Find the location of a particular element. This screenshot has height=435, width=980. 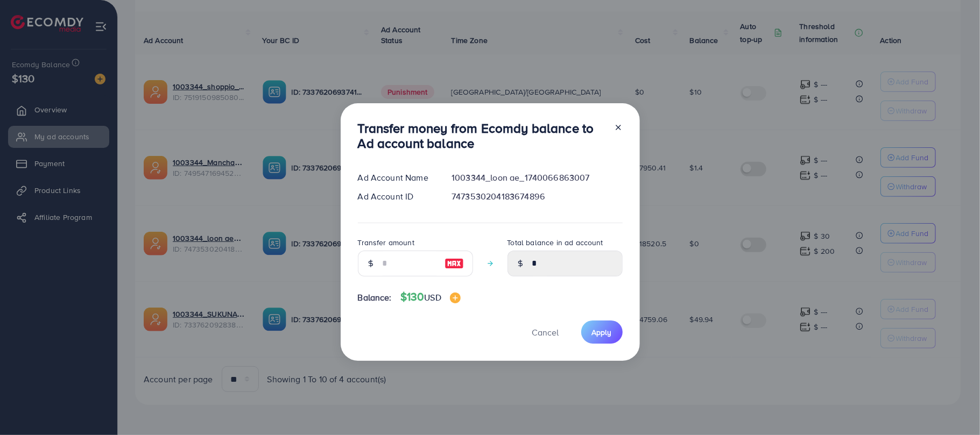

h4: $130 is located at coordinates (430, 297).